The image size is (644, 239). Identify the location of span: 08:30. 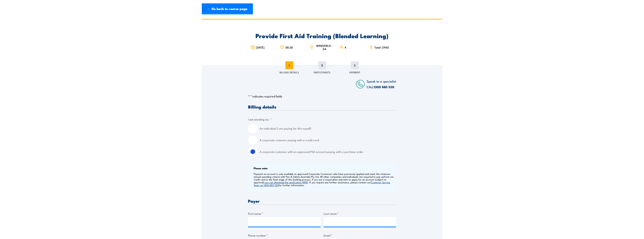
(289, 47).